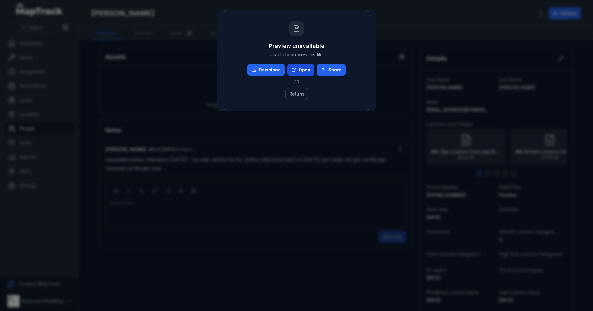 This screenshot has width=593, height=311. I want to click on a: Open, so click(301, 70).